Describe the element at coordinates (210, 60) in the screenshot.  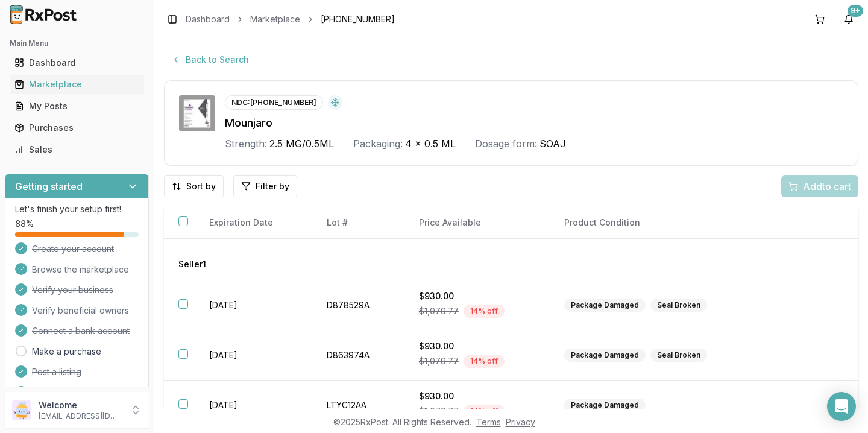
I see `button: Back to Search` at that location.